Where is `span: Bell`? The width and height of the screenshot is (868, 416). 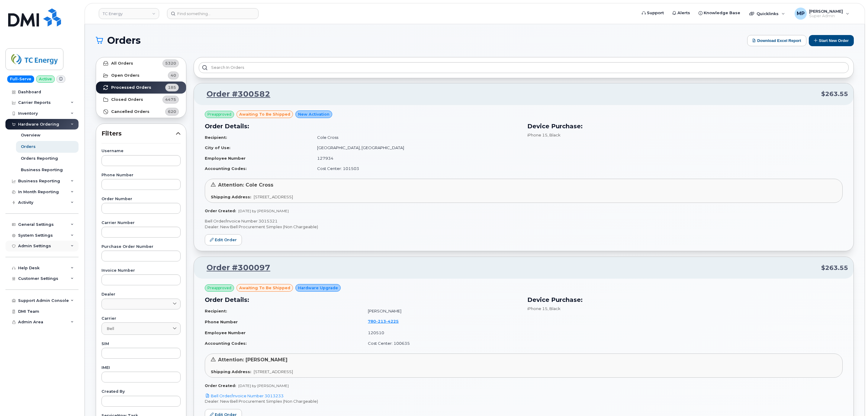
span: Bell is located at coordinates (110, 329).